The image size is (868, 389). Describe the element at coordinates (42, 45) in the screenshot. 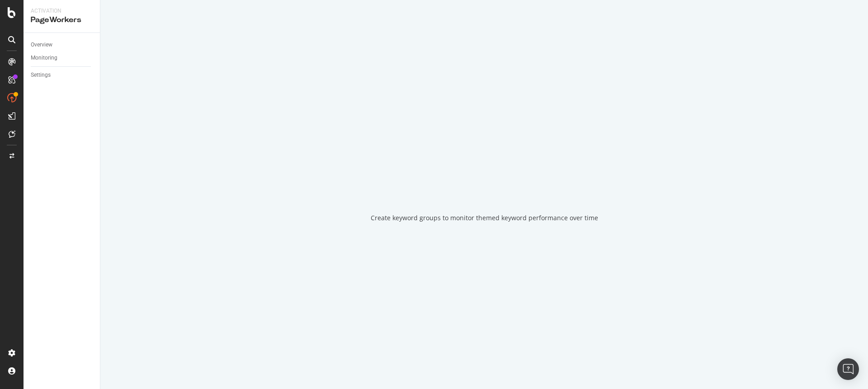

I see `div: Overview` at that location.